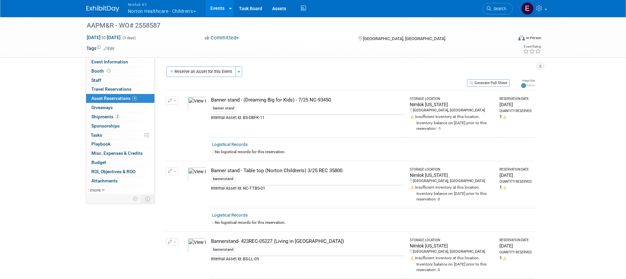  I want to click on span: Attachments, so click(104, 181).